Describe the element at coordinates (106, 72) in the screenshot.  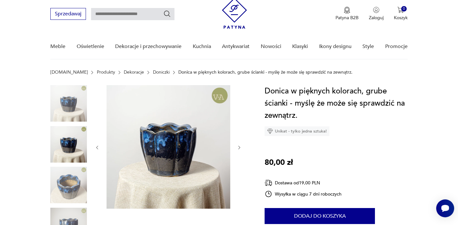
I see `a: Produkty` at that location.